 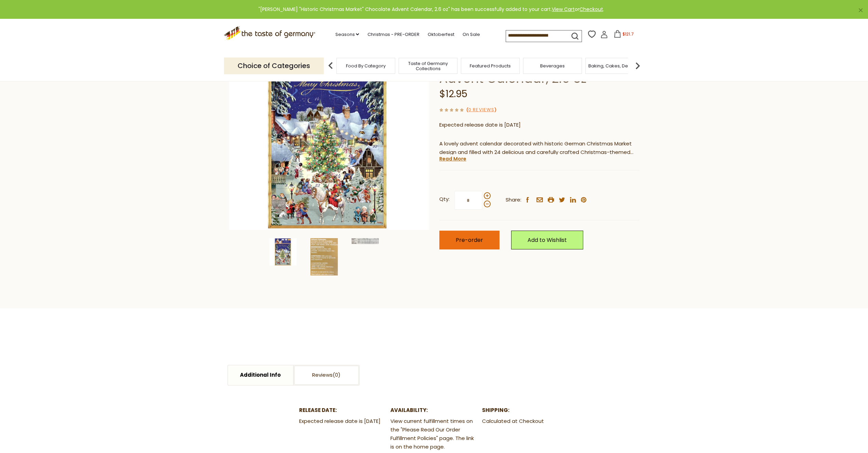 What do you see at coordinates (490, 66) in the screenshot?
I see `span: Featured Products` at bounding box center [490, 66].